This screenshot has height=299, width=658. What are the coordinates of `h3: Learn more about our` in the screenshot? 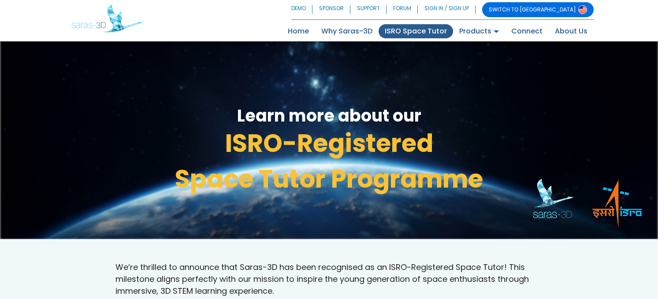 It's located at (329, 116).